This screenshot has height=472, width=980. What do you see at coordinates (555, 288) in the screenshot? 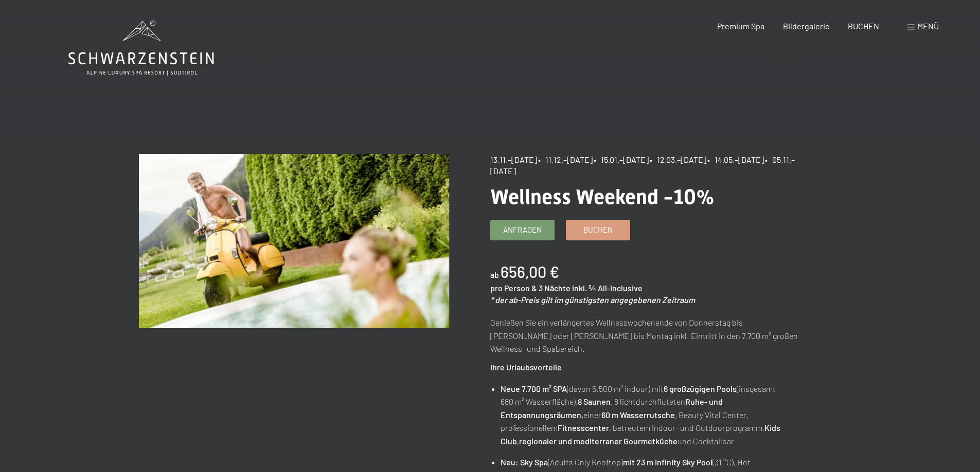
I see `span: 3 Nächte` at bounding box center [555, 288].